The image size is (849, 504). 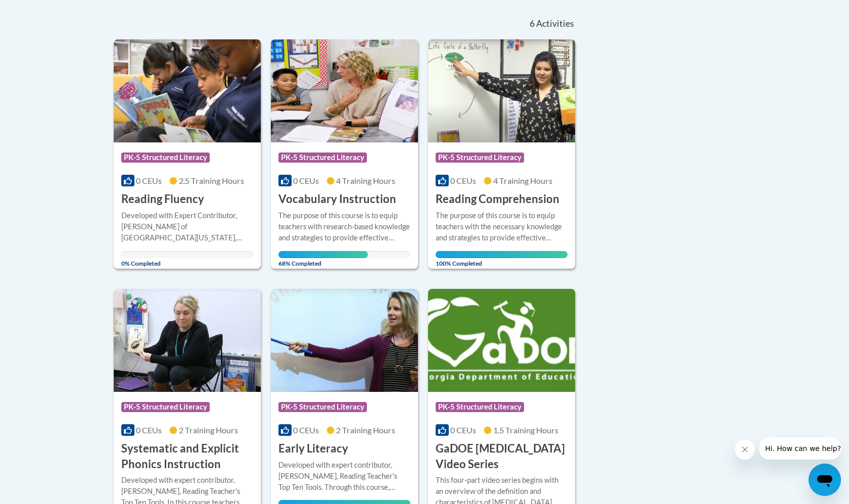 What do you see at coordinates (555, 24) in the screenshot?
I see `span: Activities` at bounding box center [555, 24].